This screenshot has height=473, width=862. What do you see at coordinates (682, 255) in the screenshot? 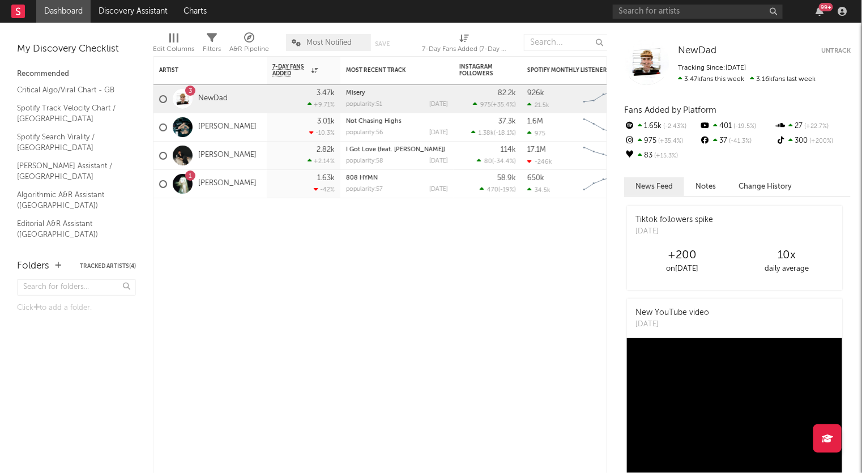
I see `div: +200` at bounding box center [682, 255].